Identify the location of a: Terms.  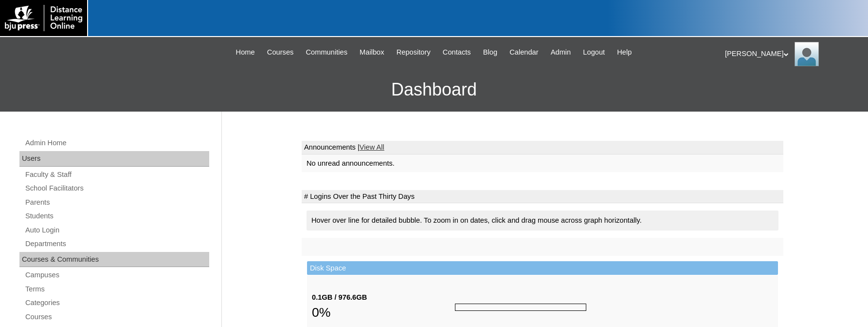
(117, 289).